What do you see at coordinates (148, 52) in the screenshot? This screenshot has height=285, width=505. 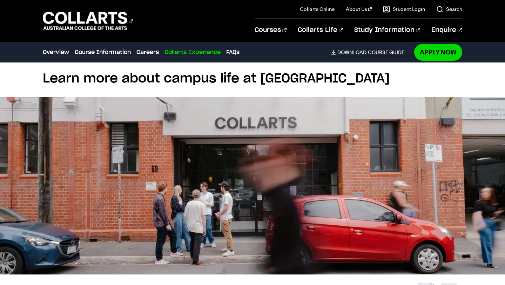 I see `a: Careers` at bounding box center [148, 52].